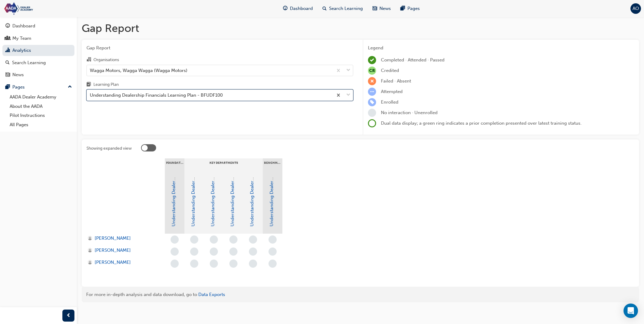  What do you see at coordinates (381, 8) in the screenshot?
I see `a: news-iconNews` at bounding box center [381, 8].